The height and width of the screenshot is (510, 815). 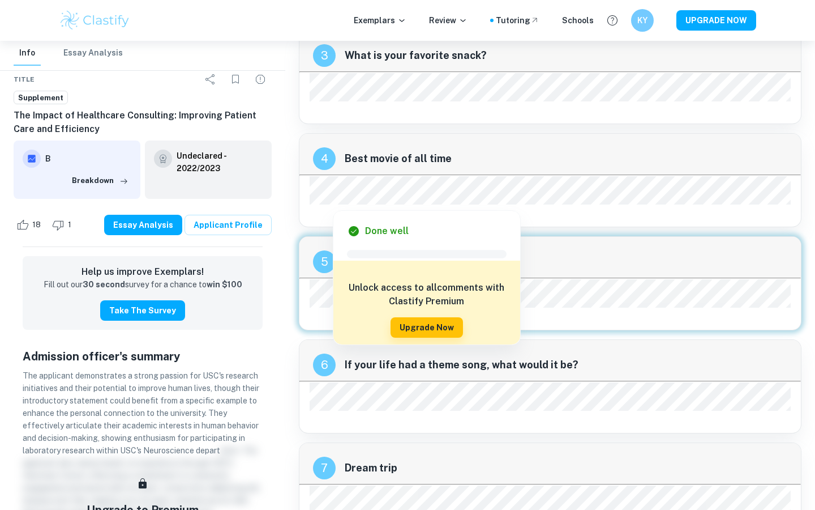 What do you see at coordinates (578, 20) in the screenshot?
I see `div: Schools` at bounding box center [578, 20].